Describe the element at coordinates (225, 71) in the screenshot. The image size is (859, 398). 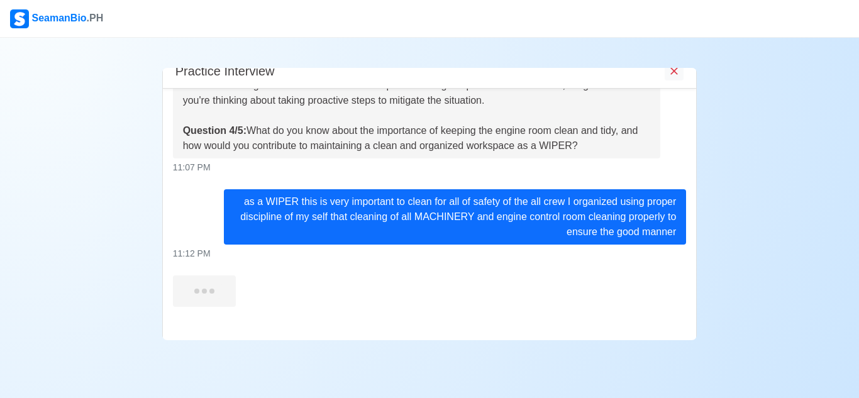
I see `h5: Practice Interview` at that location.